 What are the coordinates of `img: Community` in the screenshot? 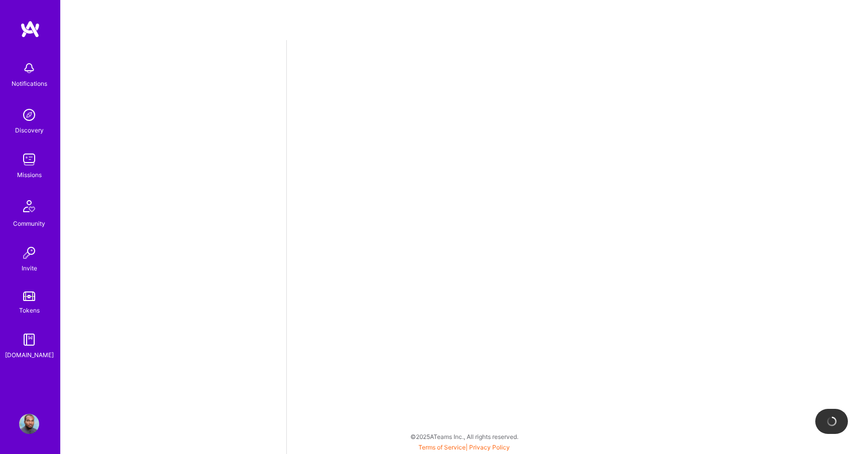 It's located at (29, 207).